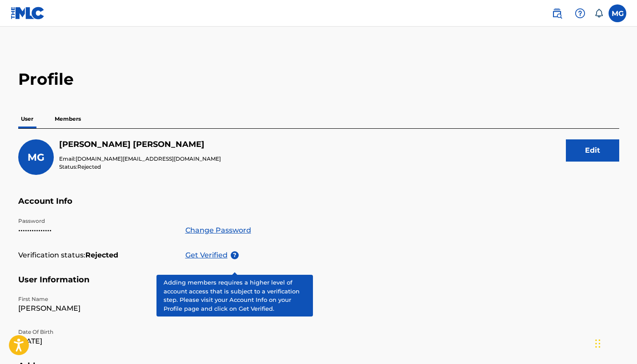  I want to click on button: Edit, so click(592, 150).